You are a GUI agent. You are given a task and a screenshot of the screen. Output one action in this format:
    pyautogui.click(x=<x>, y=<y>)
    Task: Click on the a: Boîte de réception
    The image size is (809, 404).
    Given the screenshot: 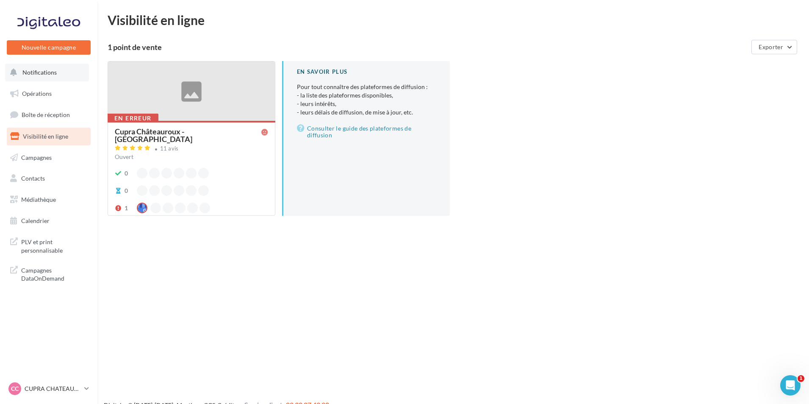 What is the action you would take?
    pyautogui.click(x=49, y=114)
    